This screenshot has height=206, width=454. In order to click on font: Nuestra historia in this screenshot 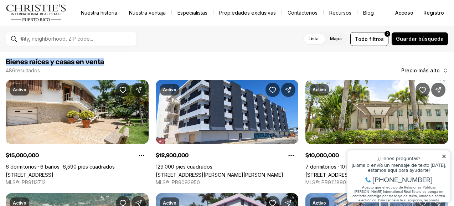, I will do `click(99, 12)`.